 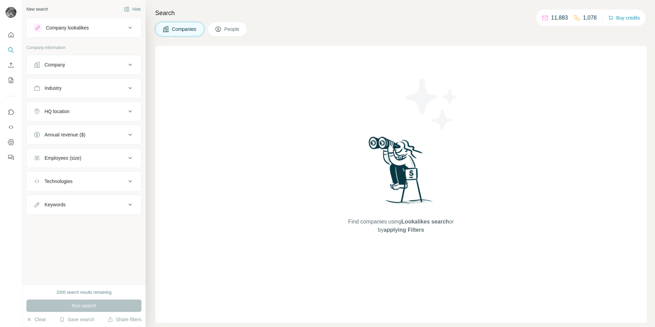 What do you see at coordinates (624, 18) in the screenshot?
I see `button: Buy credits` at bounding box center [624, 18].